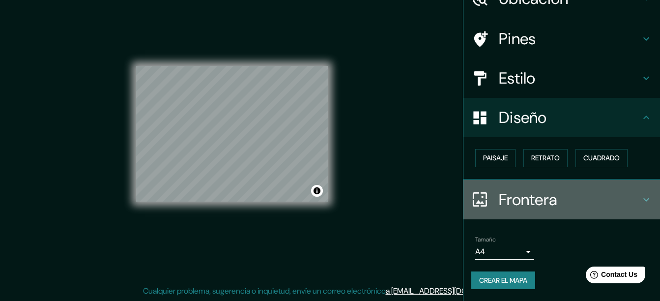 This screenshot has width=660, height=301. Describe the element at coordinates (496, 158) in the screenshot. I see `button: Paisaje` at that location.